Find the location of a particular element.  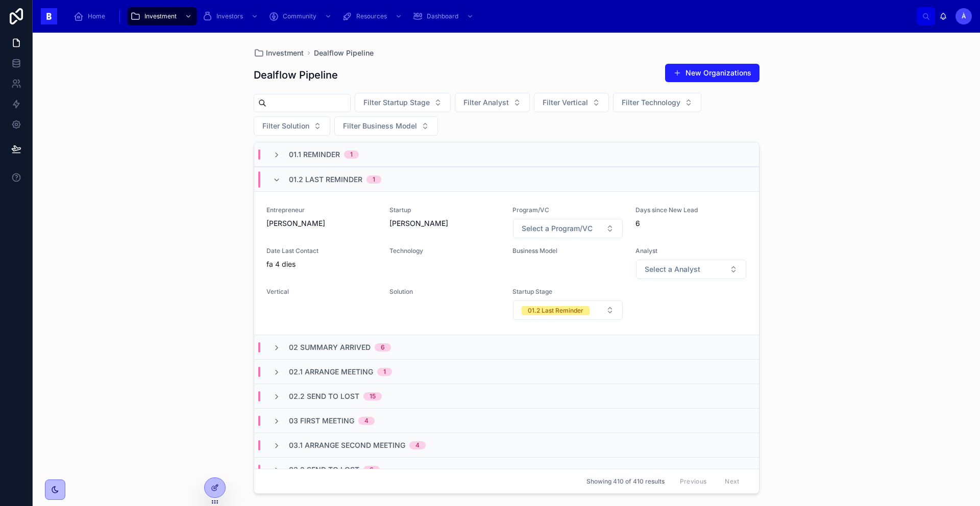

span: Technology is located at coordinates (444, 251).